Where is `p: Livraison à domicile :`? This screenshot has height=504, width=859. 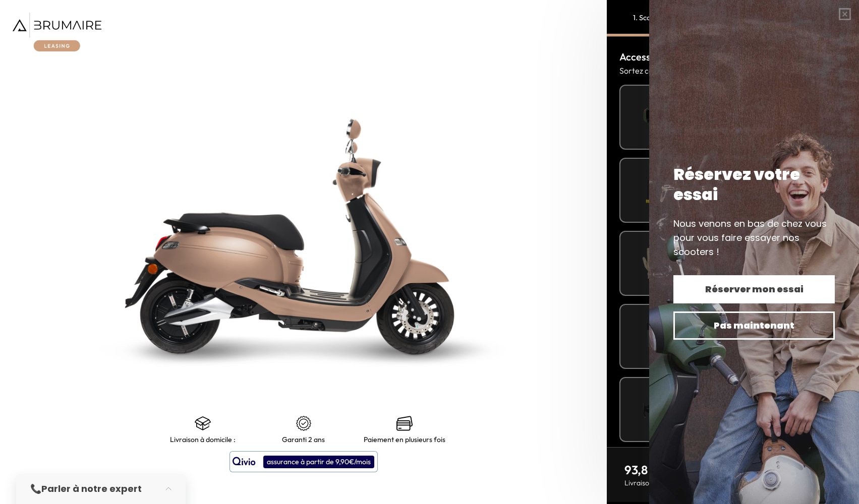
p: Livraison à domicile : is located at coordinates (203, 440).